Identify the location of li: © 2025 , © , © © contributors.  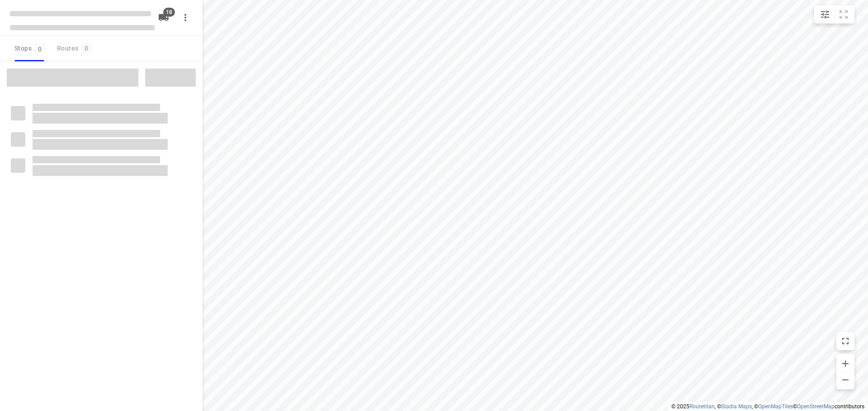
(768, 407).